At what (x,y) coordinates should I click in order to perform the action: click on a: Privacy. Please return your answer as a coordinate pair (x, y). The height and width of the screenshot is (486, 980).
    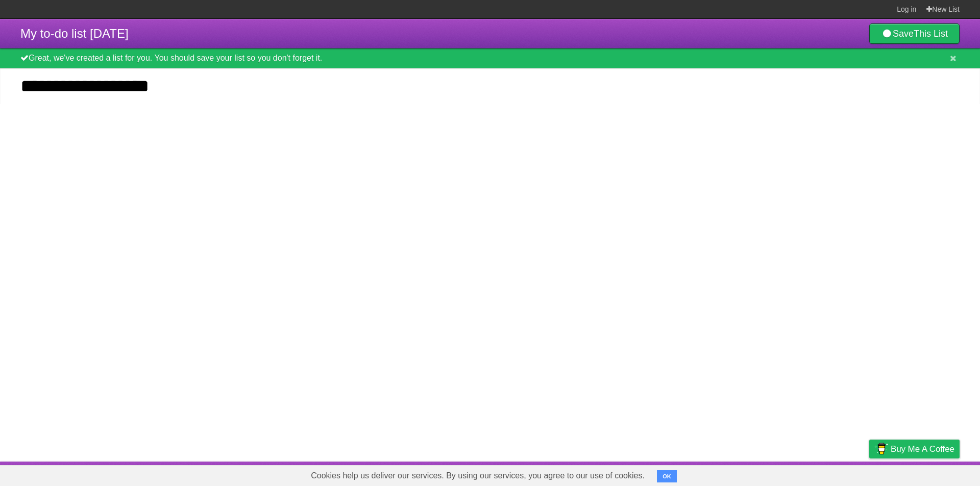
    Looking at the image, I should click on (869, 474).